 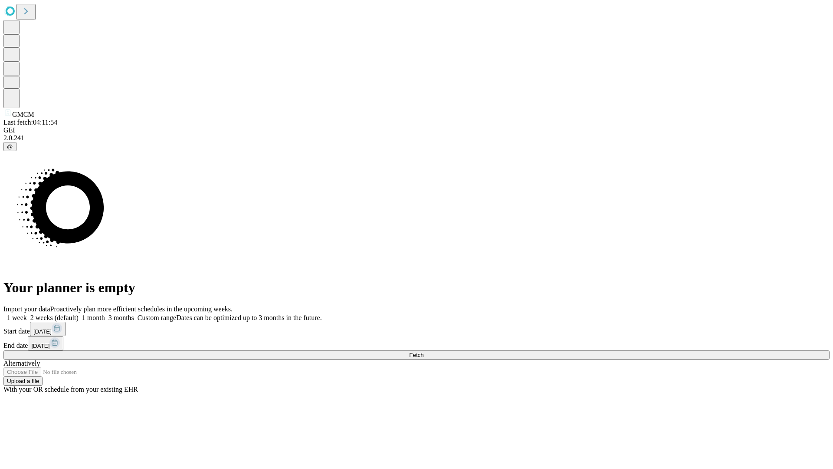 What do you see at coordinates (416, 355) in the screenshot?
I see `span: Fetch` at bounding box center [416, 355].